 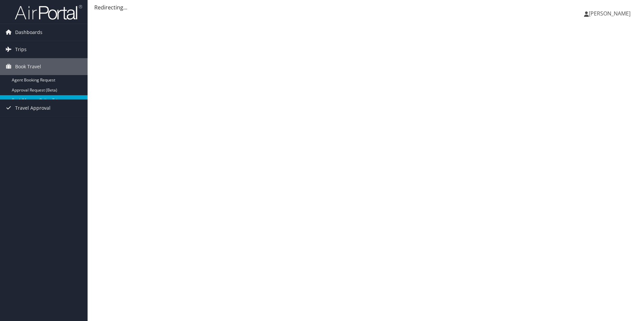 I want to click on span: Dashboards, so click(x=29, y=32).